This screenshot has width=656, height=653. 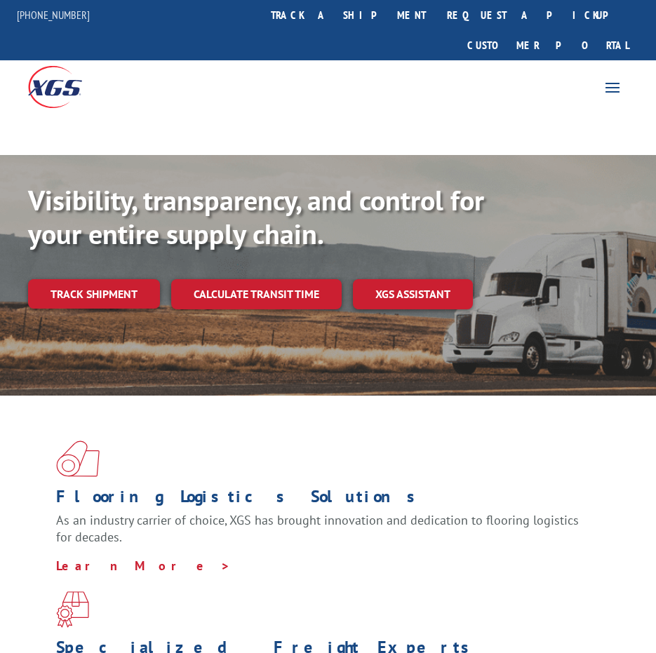 What do you see at coordinates (143, 565) in the screenshot?
I see `a: Learn More >` at bounding box center [143, 565].